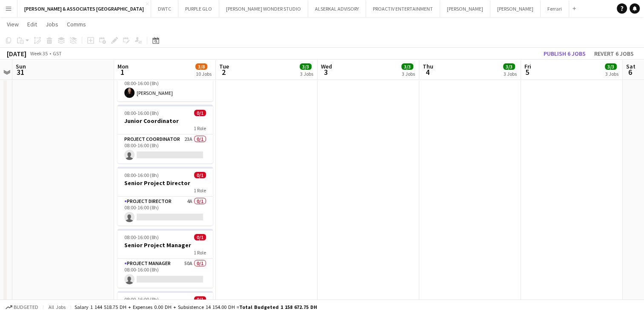  Describe the element at coordinates (165, 149) in the screenshot. I see `app-card-role: Project Coordinator23A0/108:00-16:00 (8h)` at that location.